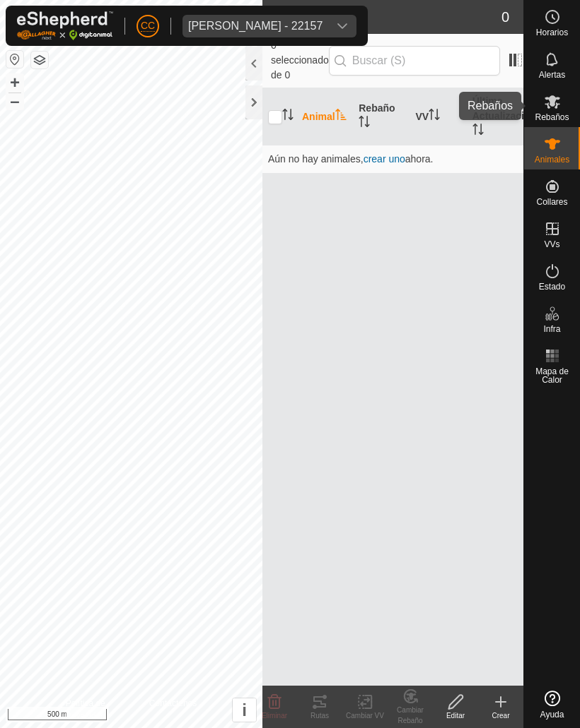  I want to click on span: i, so click(244, 710).